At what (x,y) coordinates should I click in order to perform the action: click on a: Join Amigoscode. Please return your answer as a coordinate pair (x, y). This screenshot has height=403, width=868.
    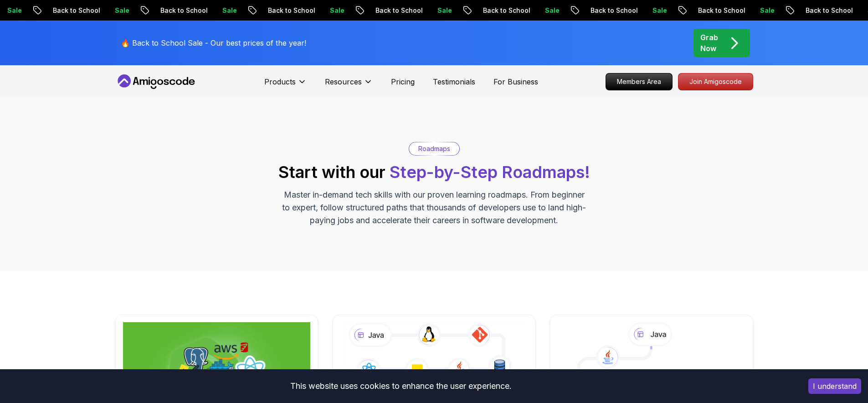
    Looking at the image, I should click on (715, 82).